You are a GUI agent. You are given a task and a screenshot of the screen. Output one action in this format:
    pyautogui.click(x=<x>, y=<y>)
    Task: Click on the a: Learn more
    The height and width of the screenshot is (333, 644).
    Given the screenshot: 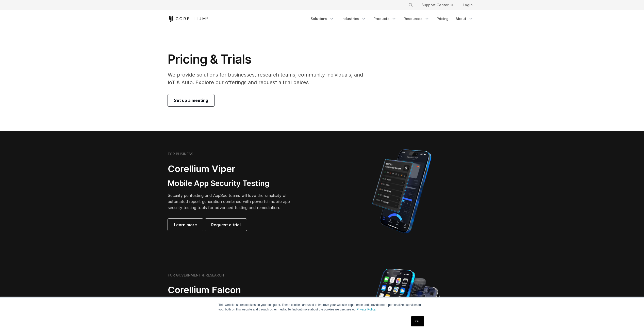 What is the action you would take?
    pyautogui.click(x=185, y=225)
    